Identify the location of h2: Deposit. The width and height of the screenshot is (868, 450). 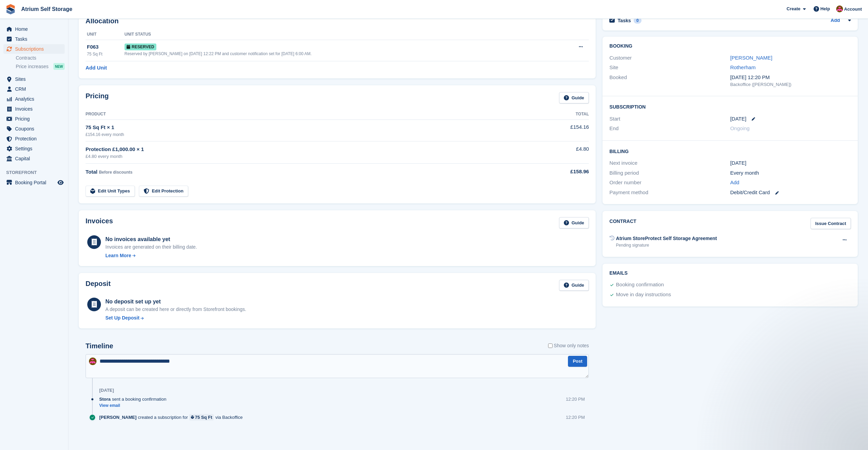
(98, 285).